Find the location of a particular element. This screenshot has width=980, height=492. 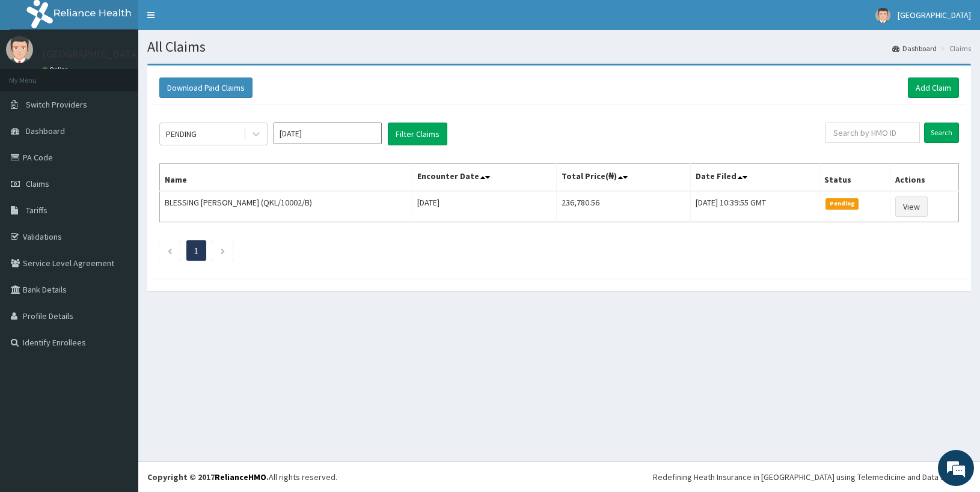

div: PENDING is located at coordinates (181, 134).